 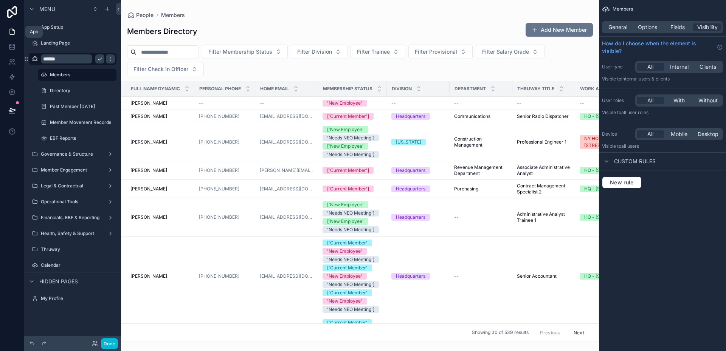 What do you see at coordinates (501, 333) in the screenshot?
I see `span: Showing 30 of 539 results` at bounding box center [501, 333].